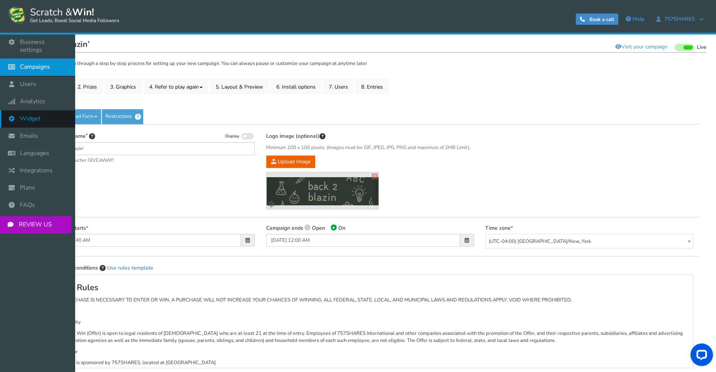 This screenshot has height=372, width=716. What do you see at coordinates (284, 228) in the screenshot?
I see `label: Campaign ends` at bounding box center [284, 228].